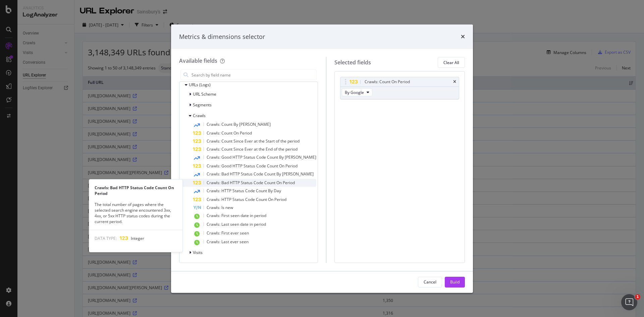 This screenshot has height=317, width=644. What do you see at coordinates (455, 282) in the screenshot?
I see `div: Build` at bounding box center [455, 282].